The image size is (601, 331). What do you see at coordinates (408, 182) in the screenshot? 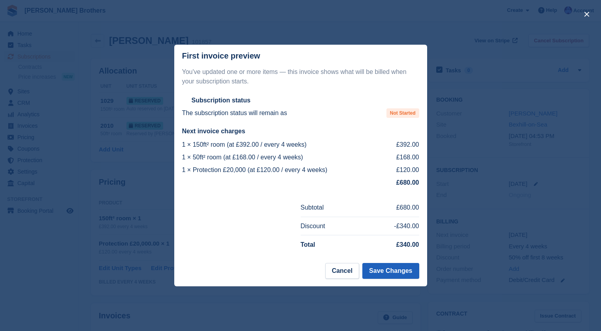
I see `strong: £680.00` at bounding box center [408, 182].